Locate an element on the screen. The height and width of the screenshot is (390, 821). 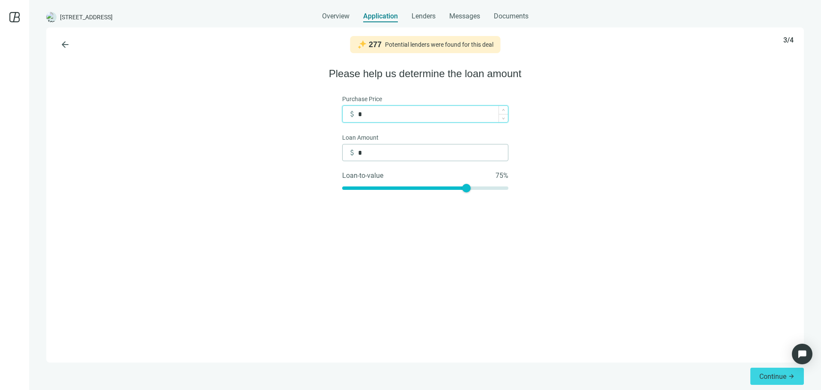
span: Continue is located at coordinates (772, 376).